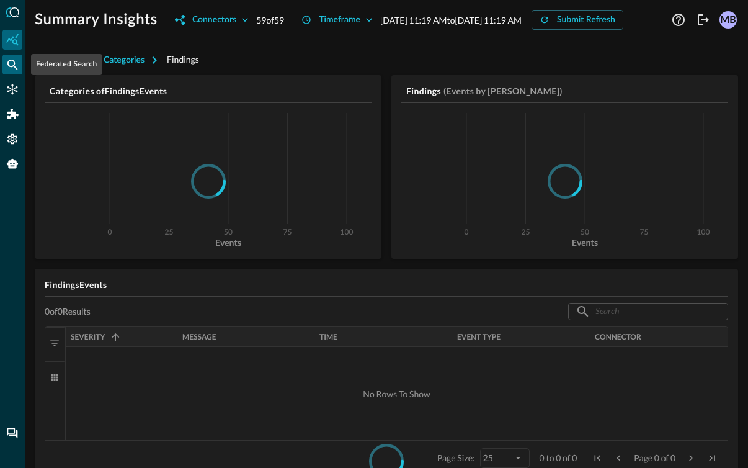 This screenshot has height=468, width=748. I want to click on h1: Summary Insights, so click(96, 20).